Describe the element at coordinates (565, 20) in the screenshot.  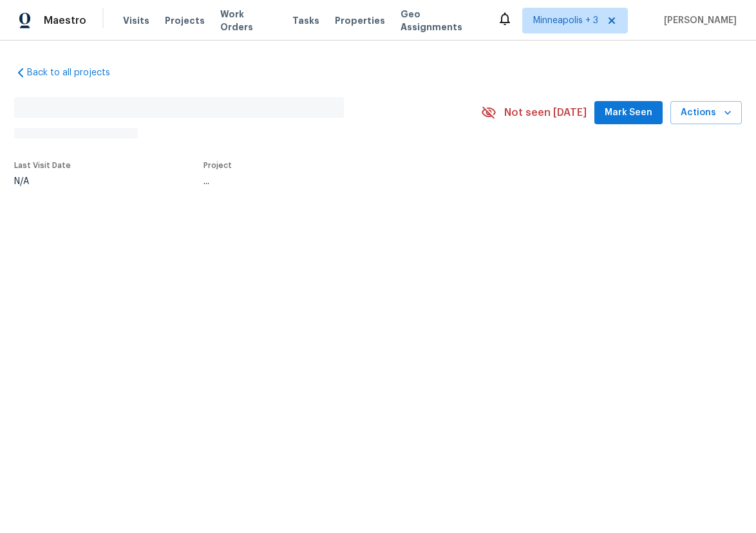
I see `span: Minneapolis + 3` at that location.